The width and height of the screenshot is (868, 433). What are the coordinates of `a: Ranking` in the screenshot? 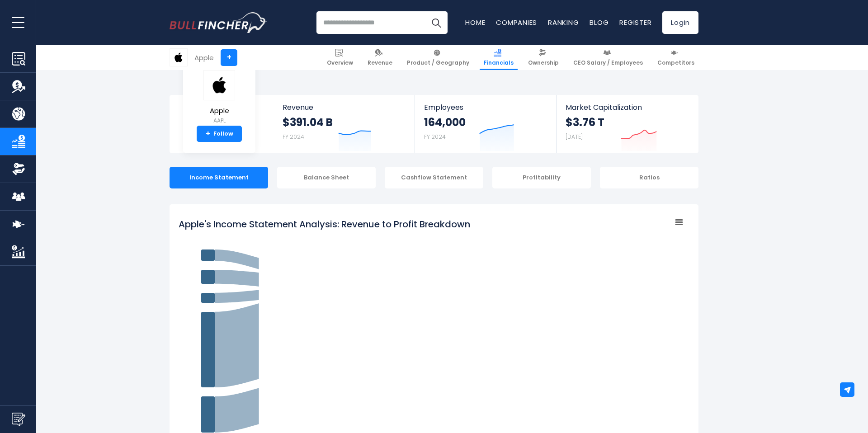 It's located at (563, 22).